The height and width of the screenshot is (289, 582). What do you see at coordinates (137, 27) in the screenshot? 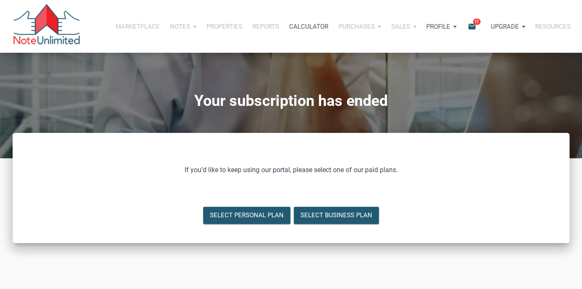
I see `p: Marketplace` at bounding box center [137, 27].